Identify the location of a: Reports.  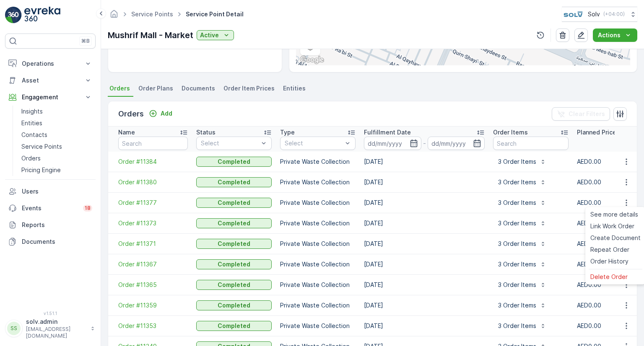
(50, 225).